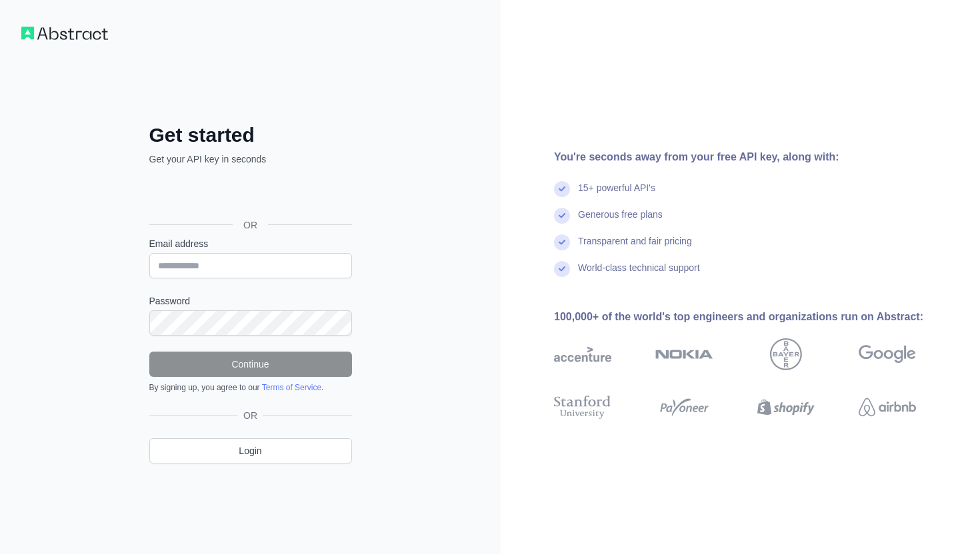 The height and width of the screenshot is (554, 980). I want to click on img: nokia, so click(684, 354).